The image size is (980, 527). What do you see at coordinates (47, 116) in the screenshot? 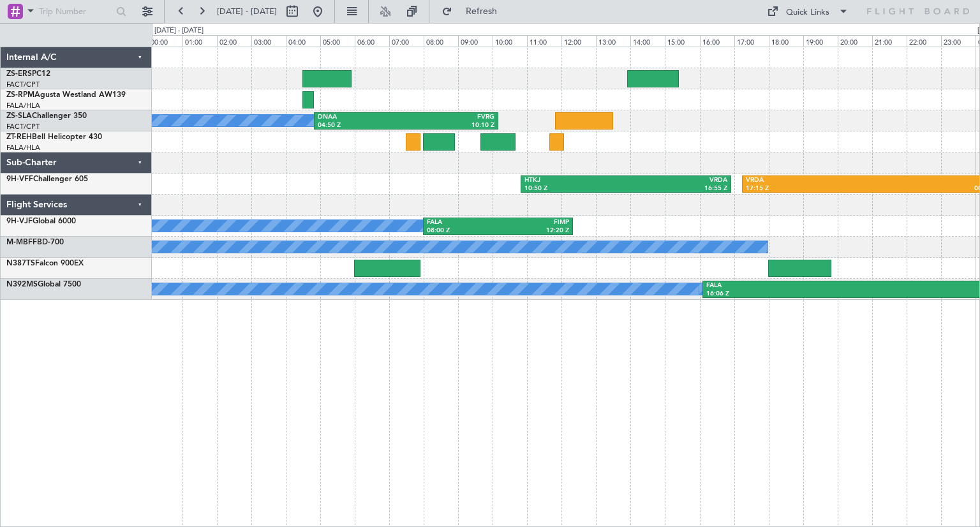
I see `a: ZS-SLAChallenger 350` at bounding box center [47, 116].